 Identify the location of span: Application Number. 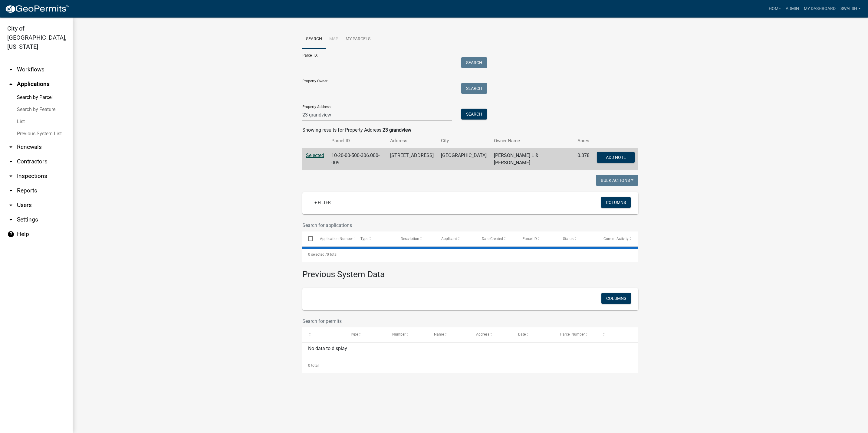
(336, 239).